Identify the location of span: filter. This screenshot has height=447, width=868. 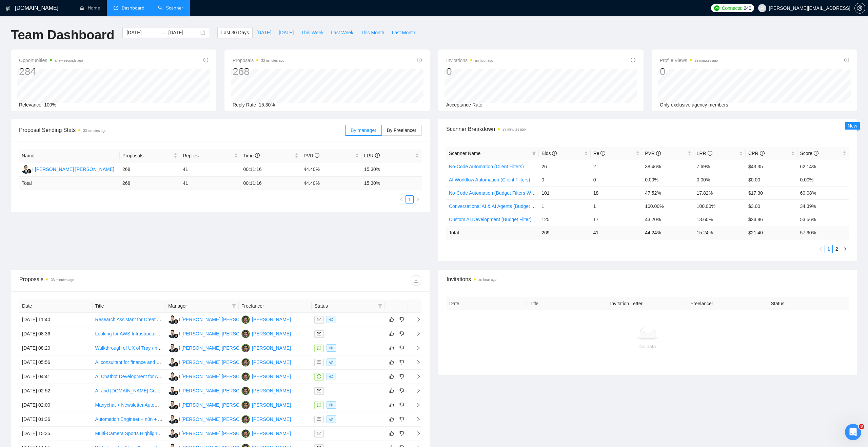
(534, 153).